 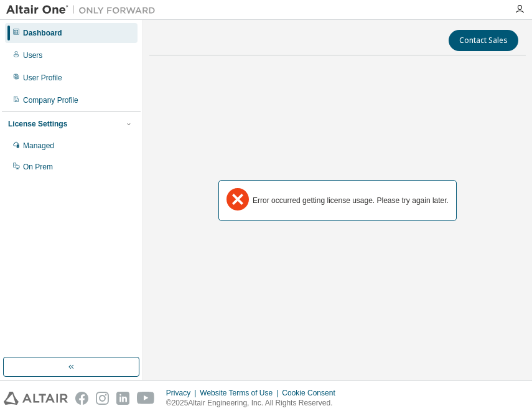 I want to click on div: Privacy, so click(x=183, y=392).